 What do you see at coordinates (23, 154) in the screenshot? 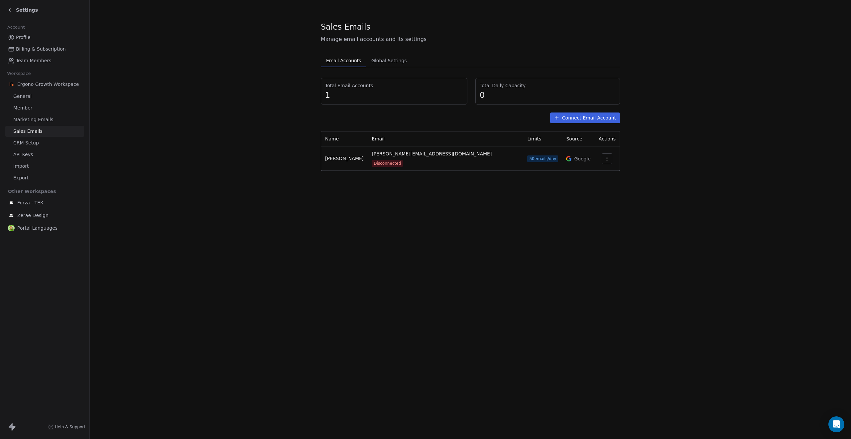
I see `span: API Keys` at bounding box center [23, 154].